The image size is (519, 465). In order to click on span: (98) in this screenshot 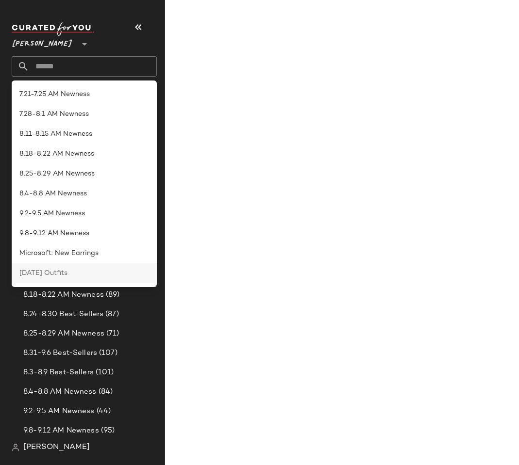, I will do `click(104, 198)`.